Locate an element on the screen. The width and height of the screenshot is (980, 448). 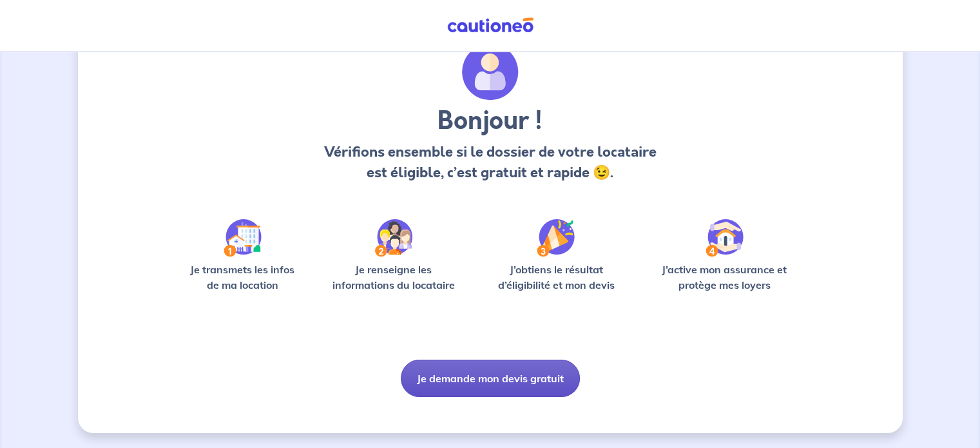
img: Cautioneo is located at coordinates (490, 25).